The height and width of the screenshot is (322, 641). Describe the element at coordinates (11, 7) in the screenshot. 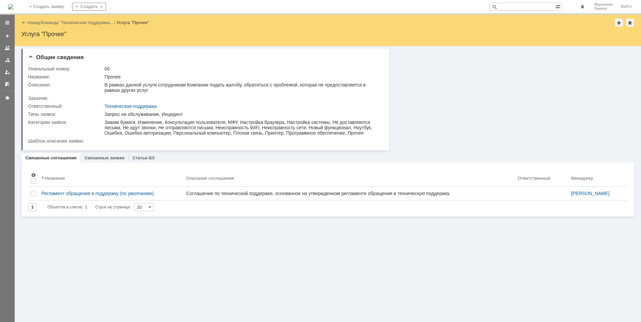

I see `a: Перейти на домашнюю страницу` at that location.